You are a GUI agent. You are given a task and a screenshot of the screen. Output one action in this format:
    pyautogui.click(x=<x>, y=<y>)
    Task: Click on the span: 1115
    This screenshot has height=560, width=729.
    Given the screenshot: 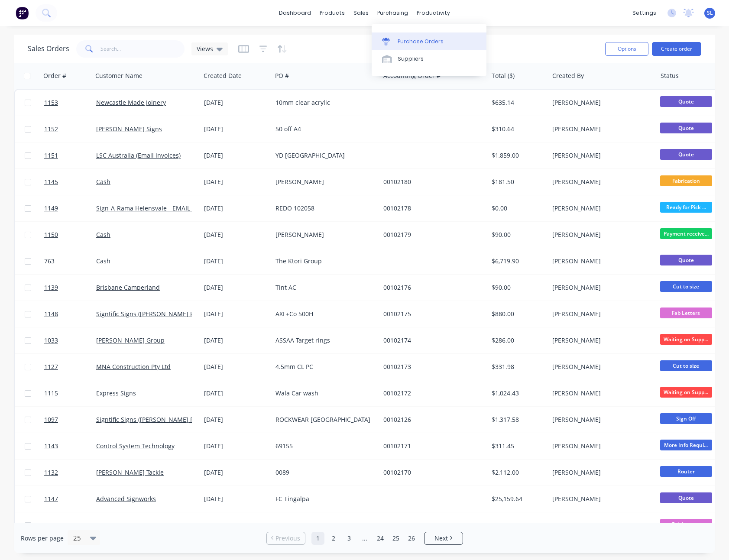 What is the action you would take?
    pyautogui.click(x=51, y=393)
    